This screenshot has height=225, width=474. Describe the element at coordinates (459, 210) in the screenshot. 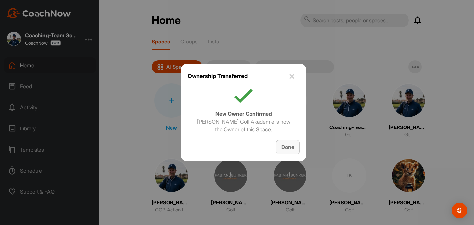

I see `div: Open Intercom Messenger` at that location.